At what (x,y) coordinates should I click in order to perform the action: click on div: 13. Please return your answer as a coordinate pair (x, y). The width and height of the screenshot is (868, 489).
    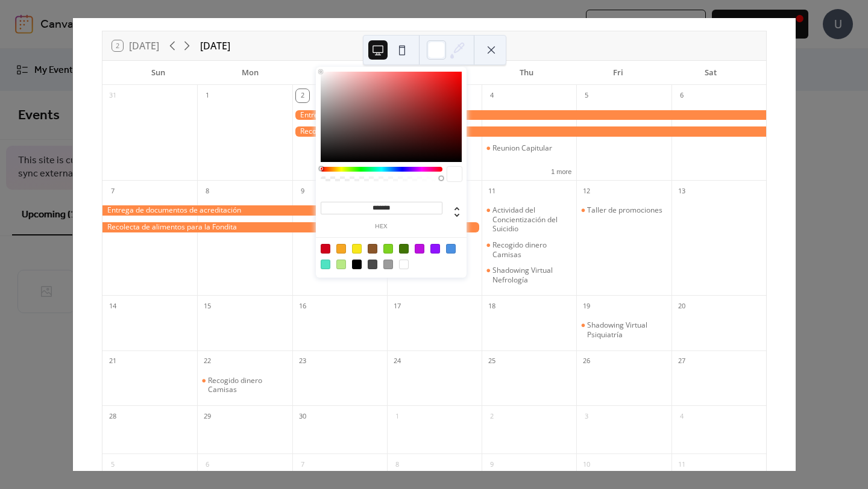
    Looking at the image, I should click on (682, 191).